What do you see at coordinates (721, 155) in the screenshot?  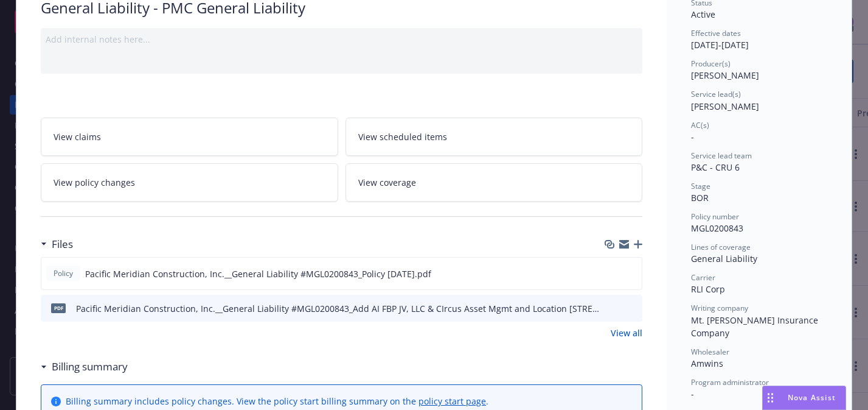 I see `span: Service lead team` at bounding box center [721, 155].